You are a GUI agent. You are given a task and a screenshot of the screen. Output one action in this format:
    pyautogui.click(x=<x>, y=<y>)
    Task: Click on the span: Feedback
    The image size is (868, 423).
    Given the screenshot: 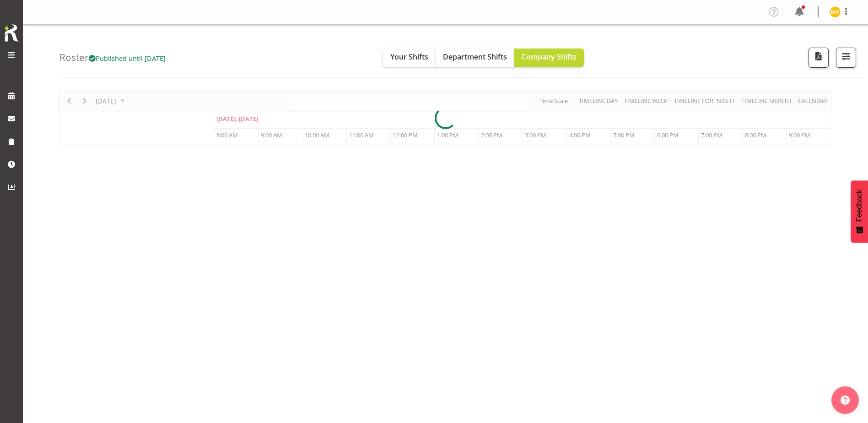 What is the action you would take?
    pyautogui.click(x=859, y=205)
    